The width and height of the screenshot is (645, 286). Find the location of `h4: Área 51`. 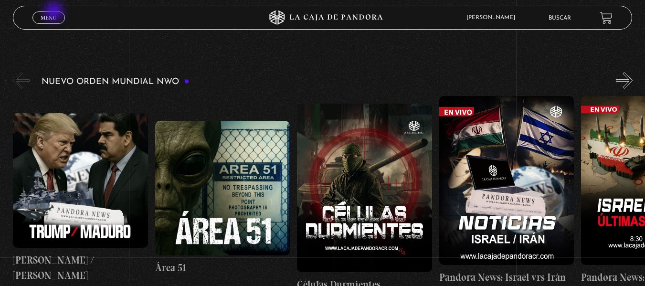

h4: Área 51 is located at coordinates (222, 268).